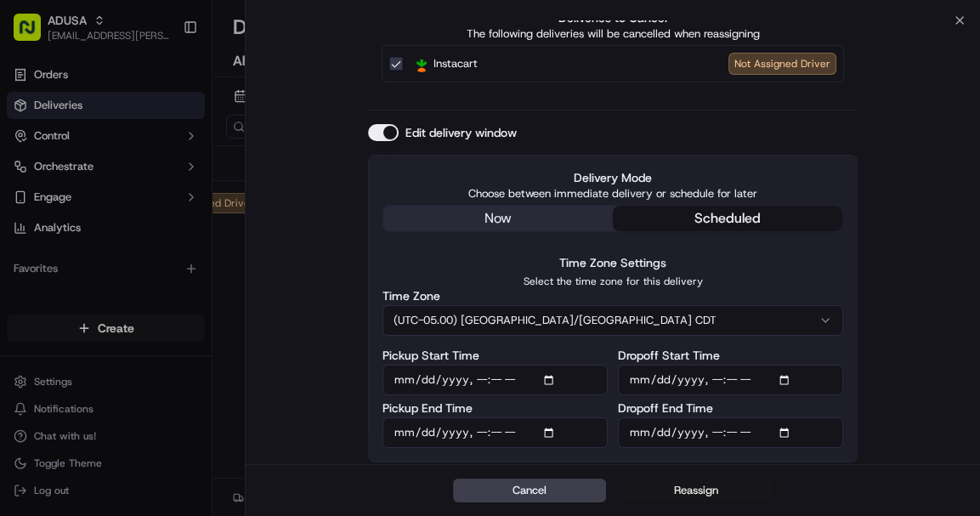  I want to click on a: Powered byPylon, so click(162, 294).